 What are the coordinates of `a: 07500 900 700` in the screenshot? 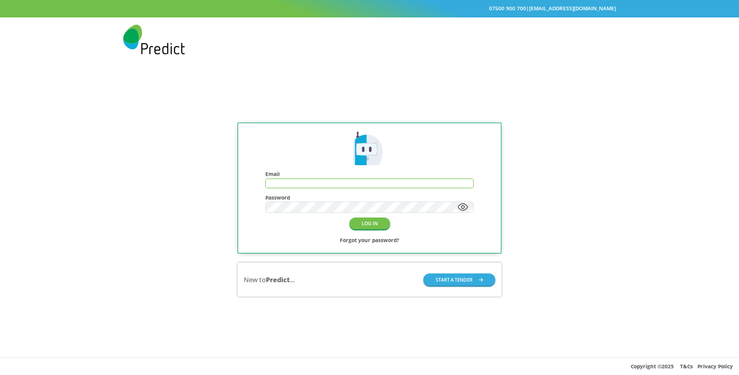 It's located at (508, 8).